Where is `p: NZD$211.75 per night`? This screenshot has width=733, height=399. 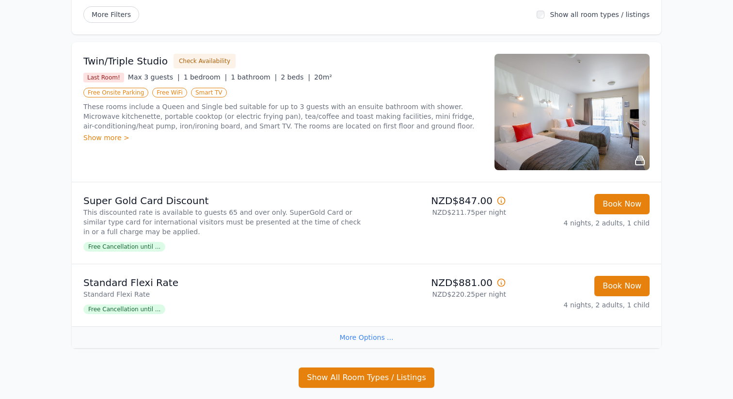
p: NZD$211.75 per night is located at coordinates (438, 212).